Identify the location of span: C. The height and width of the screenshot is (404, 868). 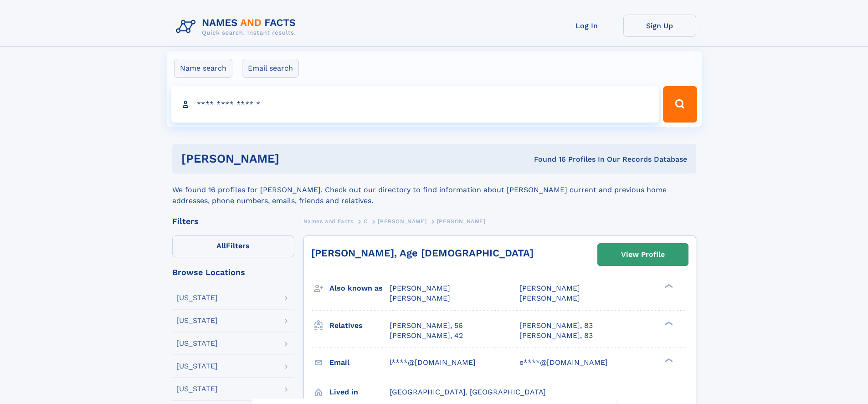
(365, 221).